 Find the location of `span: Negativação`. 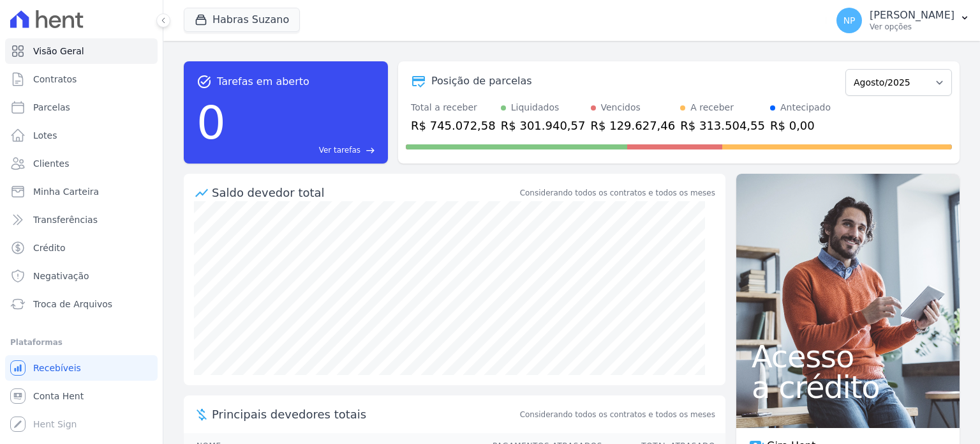

span: Negativação is located at coordinates (61, 276).